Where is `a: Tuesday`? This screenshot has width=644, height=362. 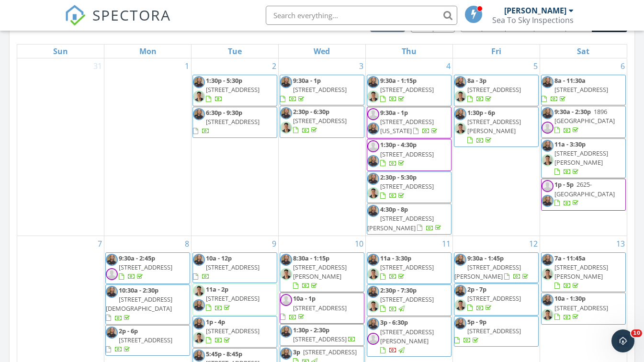
a: Tuesday is located at coordinates (235, 51).